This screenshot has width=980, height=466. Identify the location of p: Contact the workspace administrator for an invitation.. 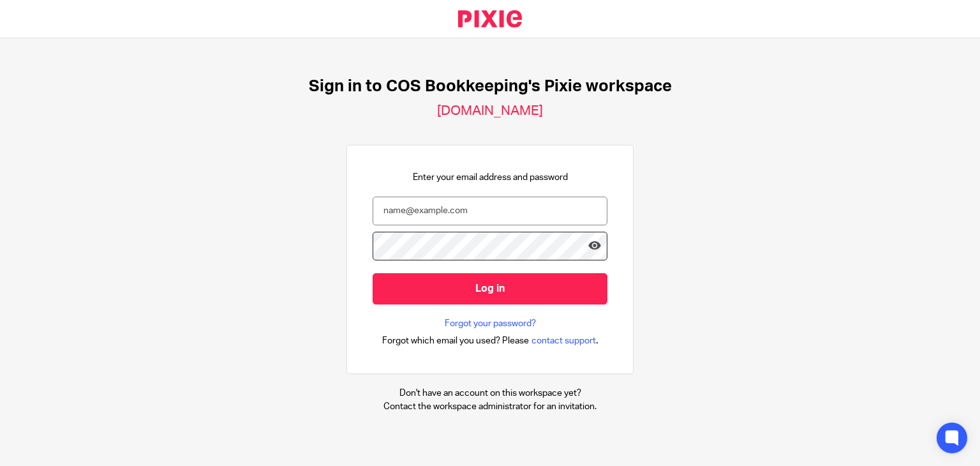
(490, 407).